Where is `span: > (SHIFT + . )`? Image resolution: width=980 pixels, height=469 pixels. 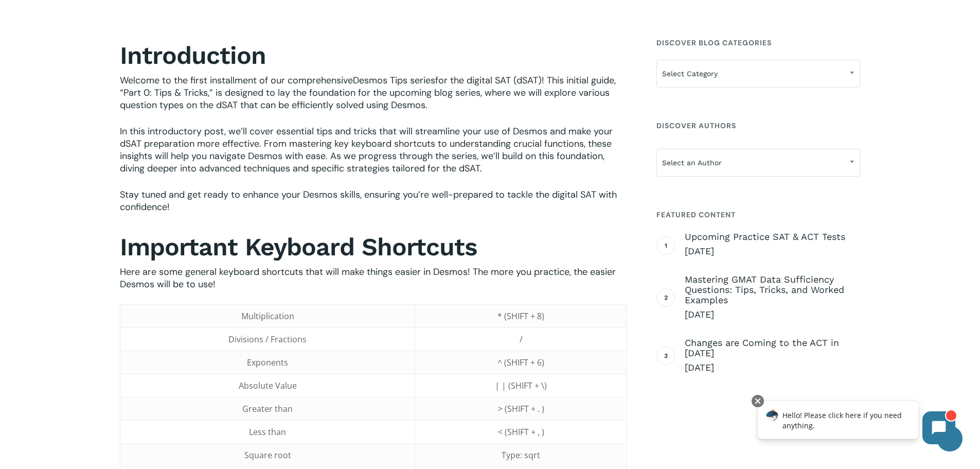 span: > (SHIFT + . ) is located at coordinates (521, 409).